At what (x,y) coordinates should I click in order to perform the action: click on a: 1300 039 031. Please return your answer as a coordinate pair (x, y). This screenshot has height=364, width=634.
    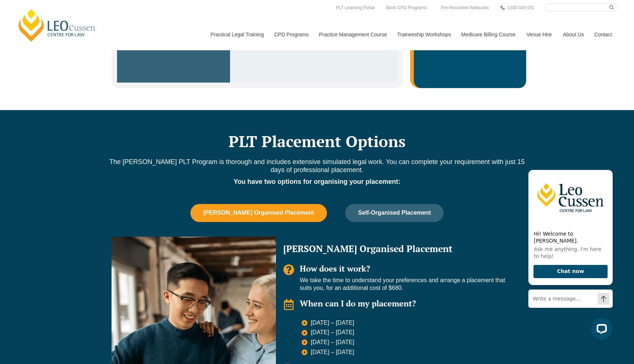
    Looking at the image, I should click on (520, 8).